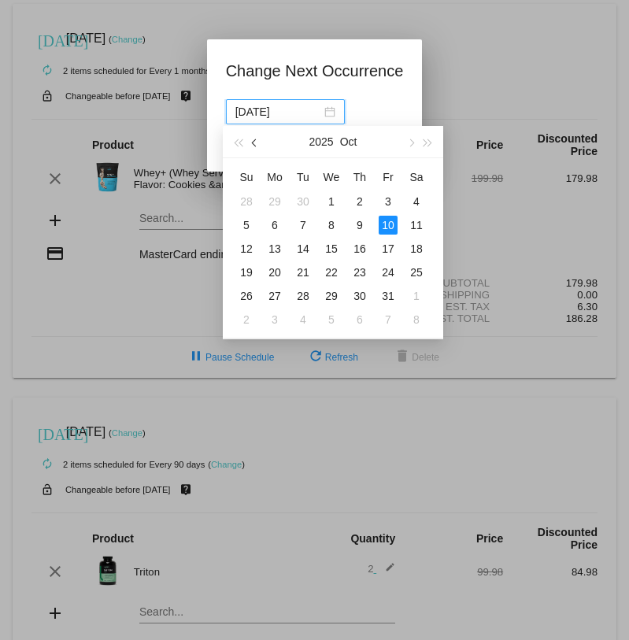  Describe the element at coordinates (360, 249) in the screenshot. I see `div: 16` at that location.